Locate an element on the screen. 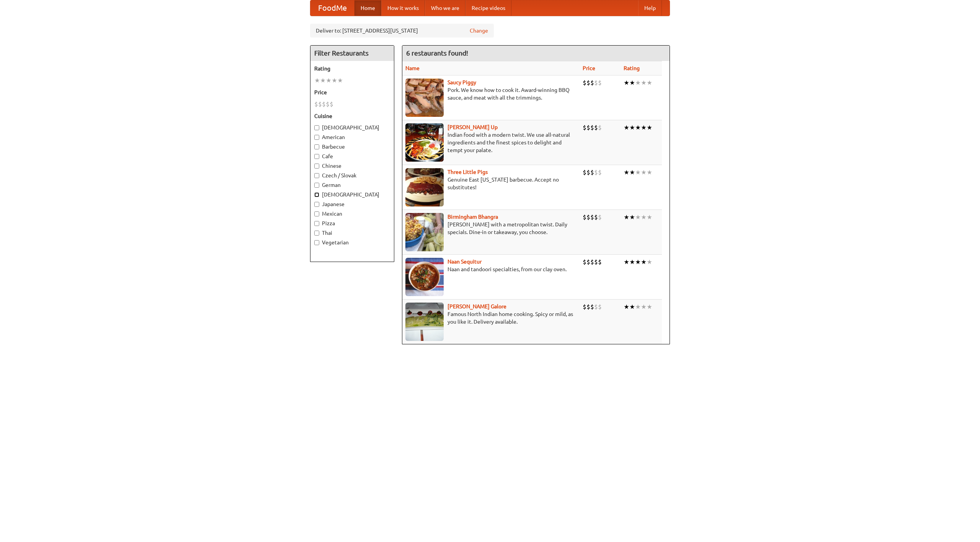  img: curryup.jpg is located at coordinates (425, 143).